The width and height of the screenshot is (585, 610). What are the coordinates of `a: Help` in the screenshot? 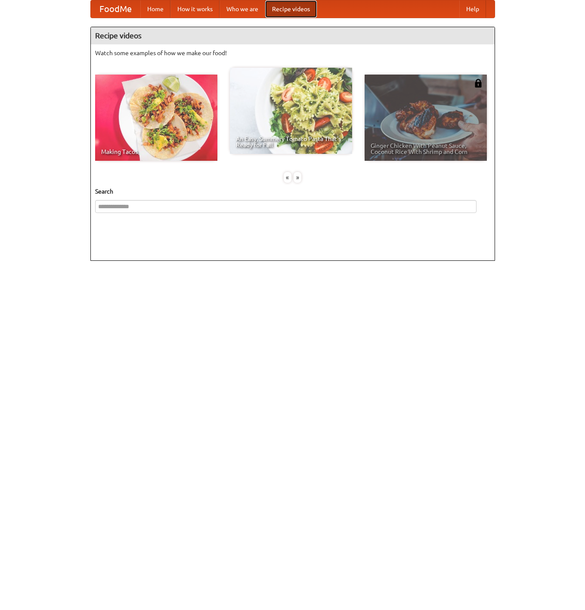 It's located at (473, 9).